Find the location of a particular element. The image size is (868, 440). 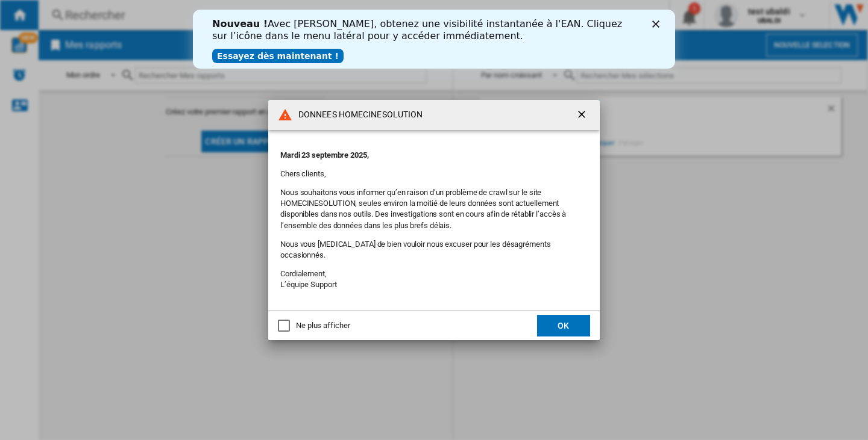

p: Chers clients, is located at coordinates (434, 174).